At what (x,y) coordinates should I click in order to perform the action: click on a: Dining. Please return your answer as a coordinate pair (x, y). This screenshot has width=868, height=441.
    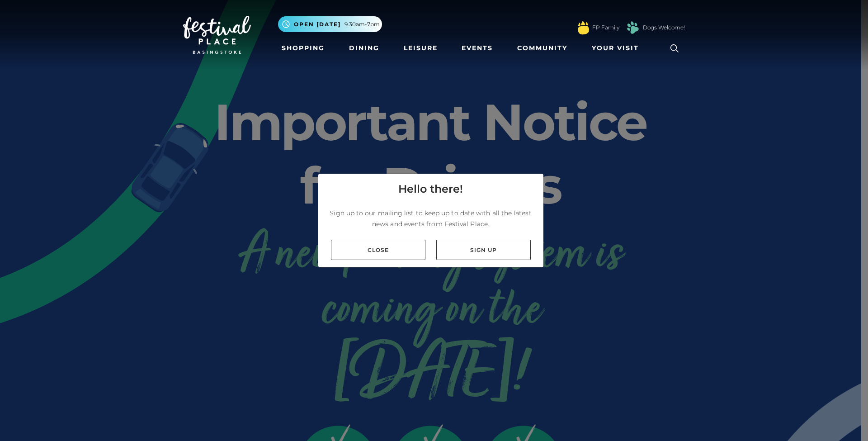
    Looking at the image, I should click on (364, 48).